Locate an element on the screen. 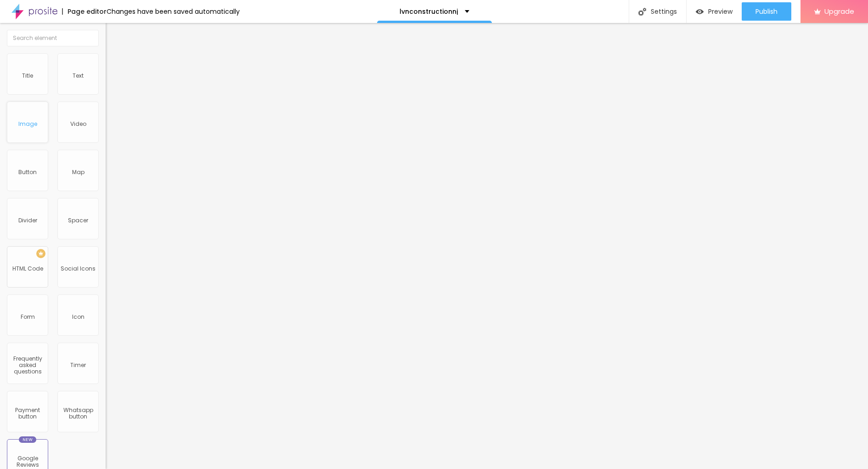 The image size is (868, 469). div: New is located at coordinates (28, 440).